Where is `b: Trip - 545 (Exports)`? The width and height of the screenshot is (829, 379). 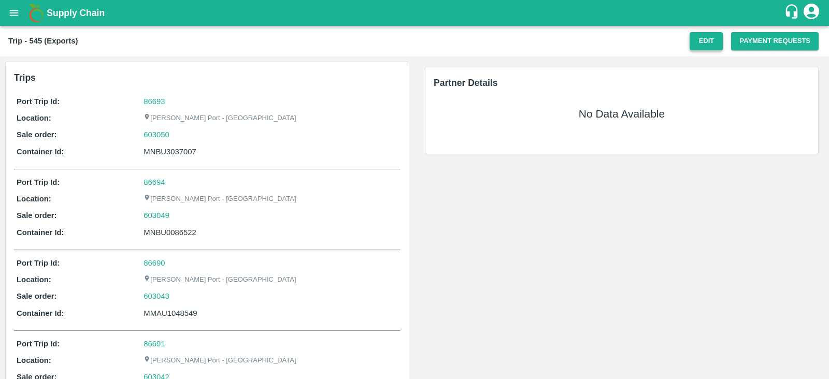 b: Trip - 545 (Exports) is located at coordinates (43, 41).